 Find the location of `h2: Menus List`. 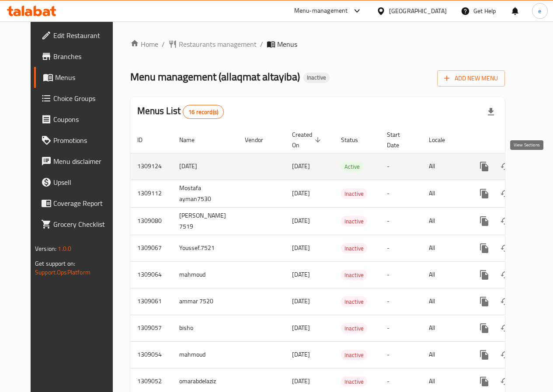

h2: Menus List is located at coordinates (180, 111).